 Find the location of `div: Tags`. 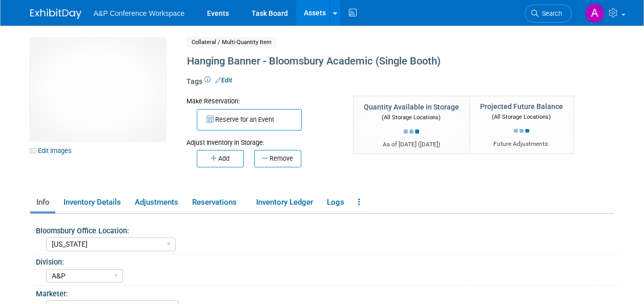

div: Tags is located at coordinates (379, 85).